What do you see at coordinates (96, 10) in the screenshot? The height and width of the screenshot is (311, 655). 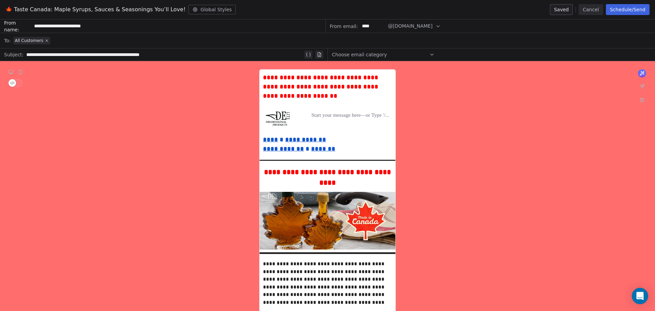 I see `span: 🍁 Taste Canada: Maple Syrups, Sauces & Seasonings You’ll Love!` at bounding box center [96, 10].